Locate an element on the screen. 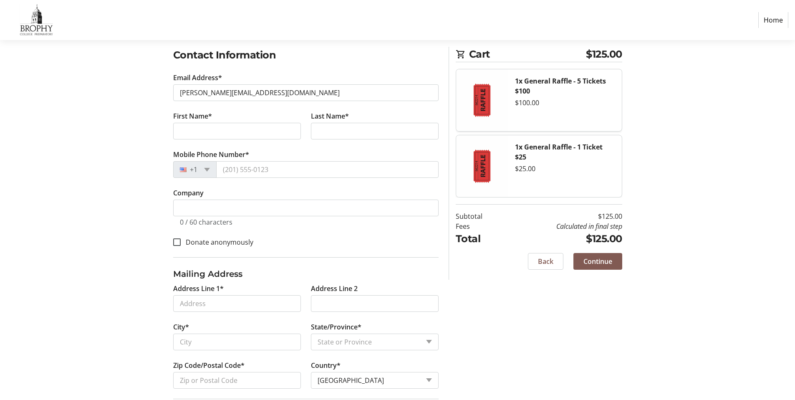 The height and width of the screenshot is (400, 795). label: Donate anonymously is located at coordinates (217, 242).